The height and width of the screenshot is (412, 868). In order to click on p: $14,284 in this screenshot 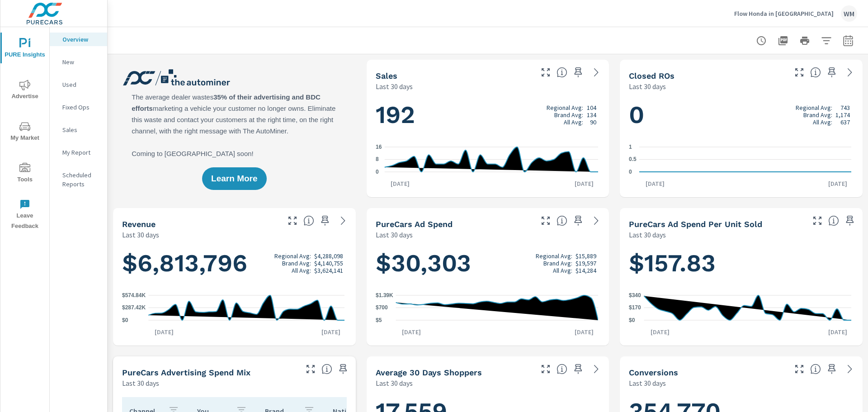, I will do `click(586, 270)`.